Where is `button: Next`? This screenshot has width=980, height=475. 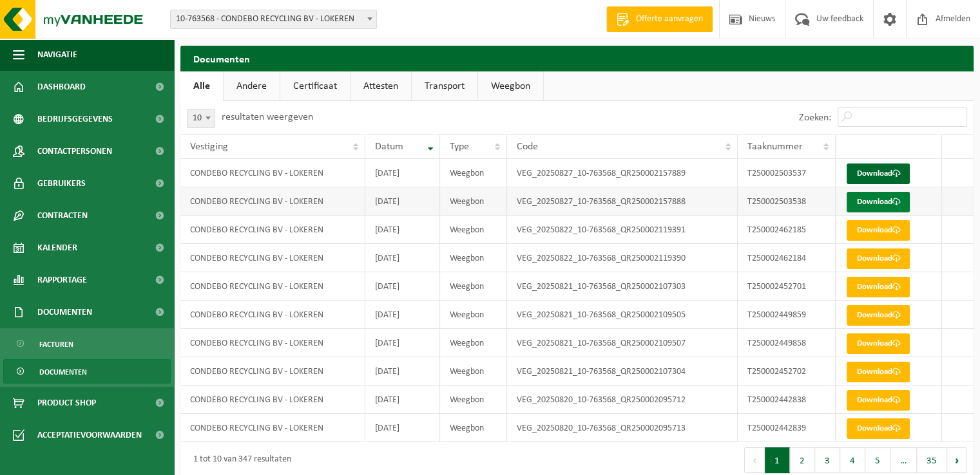 button: Next is located at coordinates (957, 460).